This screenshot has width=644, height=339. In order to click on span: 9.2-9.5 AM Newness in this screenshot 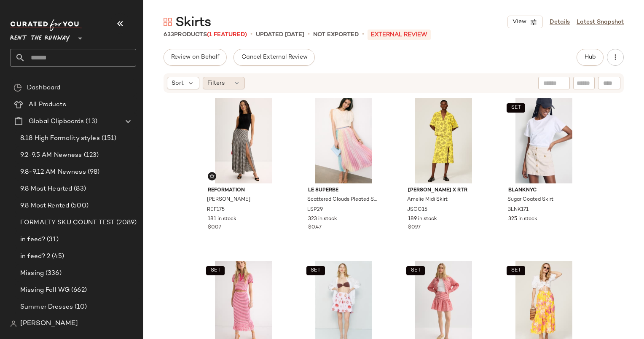, I will do `click(51, 155)`.